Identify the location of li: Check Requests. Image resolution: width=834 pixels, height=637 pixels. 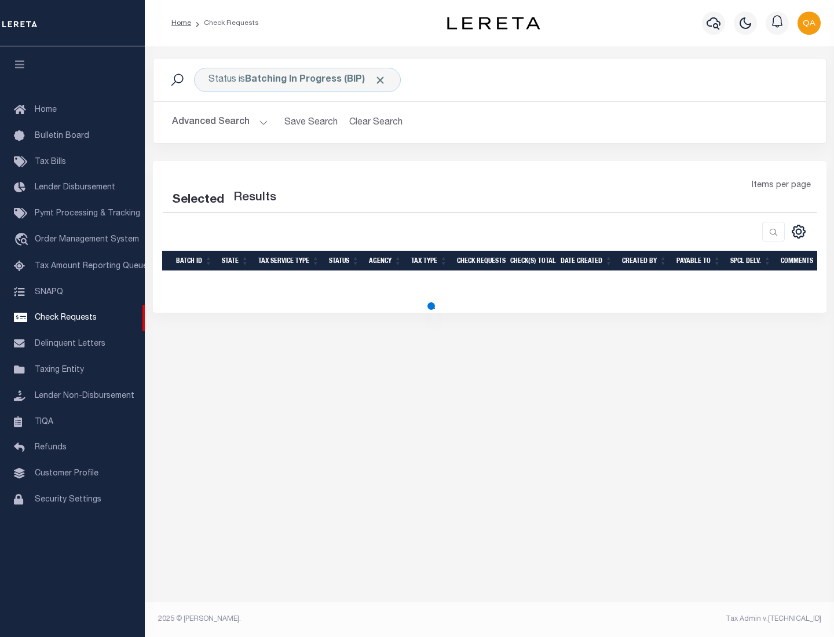
(225, 23).